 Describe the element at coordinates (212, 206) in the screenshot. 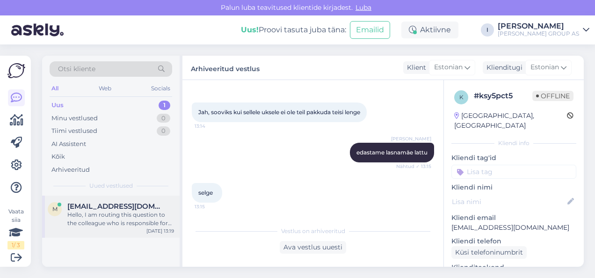

I see `span: 13:15` at that location.